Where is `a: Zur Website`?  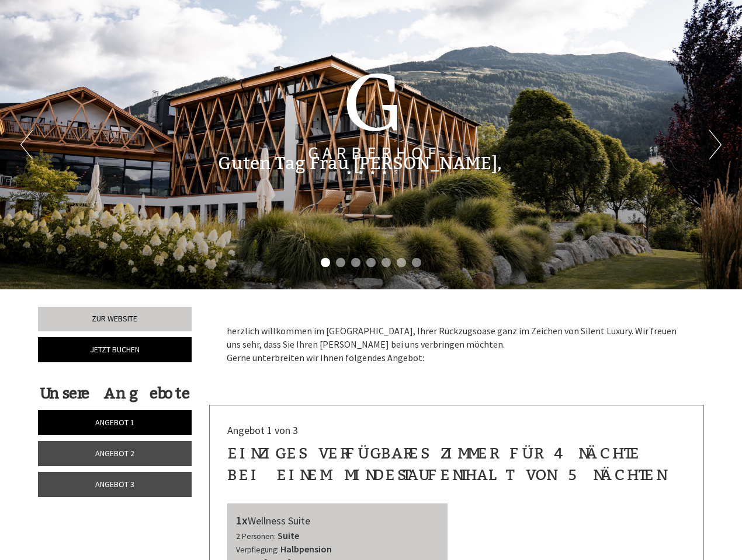
a: Zur Website is located at coordinates (115, 319).